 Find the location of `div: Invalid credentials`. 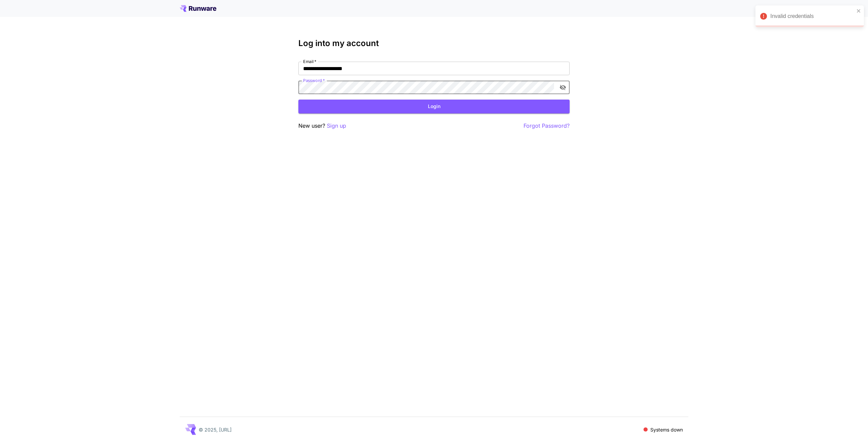

div: Invalid credentials is located at coordinates (812, 16).